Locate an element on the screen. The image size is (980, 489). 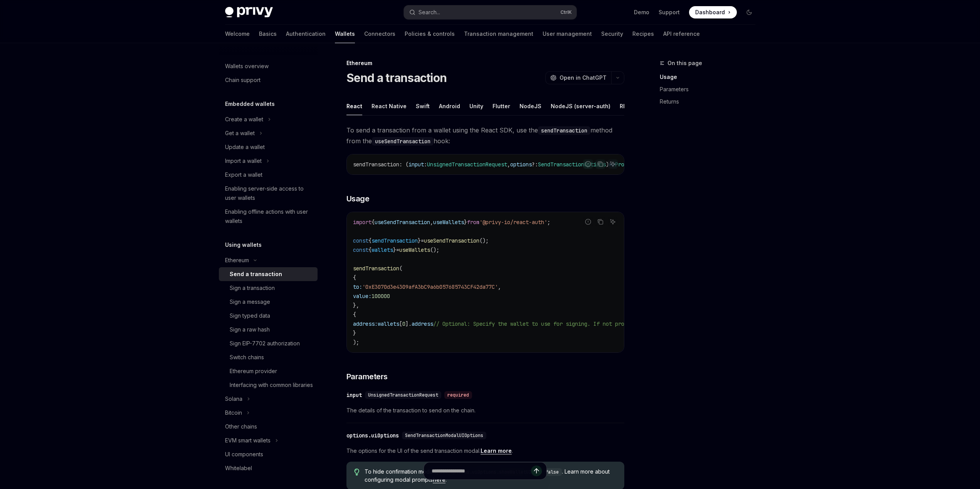
div: Get a wallet is located at coordinates (240, 133).